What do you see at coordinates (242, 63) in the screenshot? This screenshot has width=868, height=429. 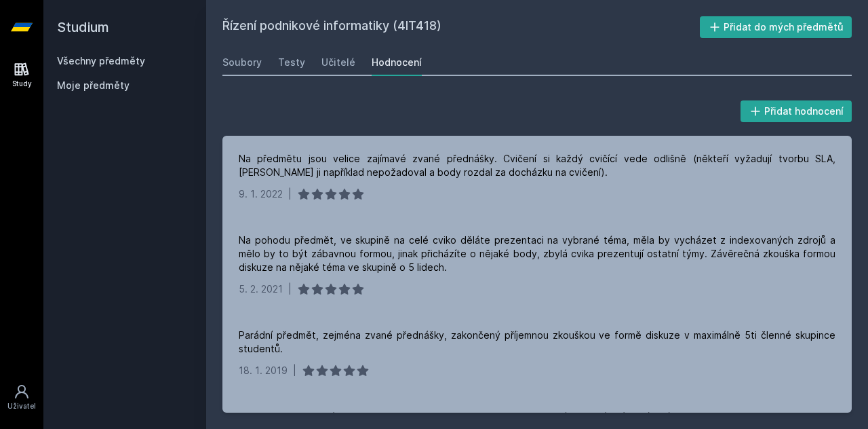 I see `a: Soubory` at bounding box center [242, 63].